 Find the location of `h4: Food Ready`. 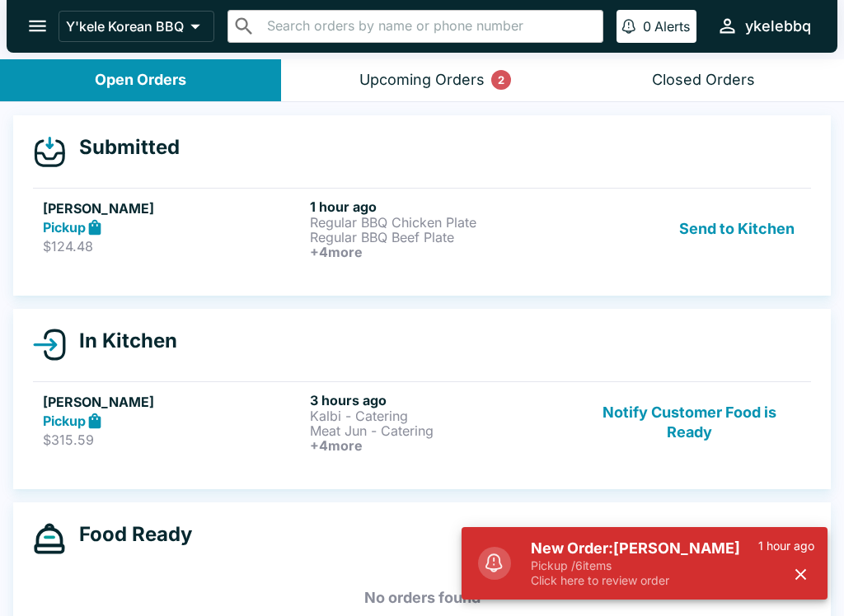

h4: Food Ready is located at coordinates (129, 534).